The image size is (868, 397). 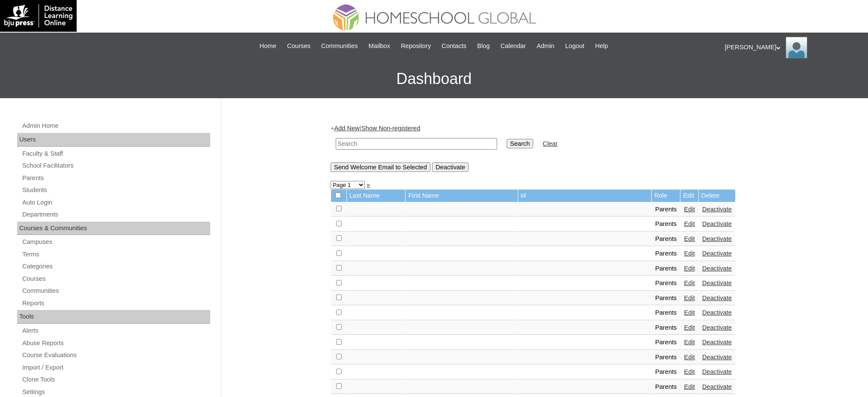 I want to click on td: Role, so click(x=666, y=196).